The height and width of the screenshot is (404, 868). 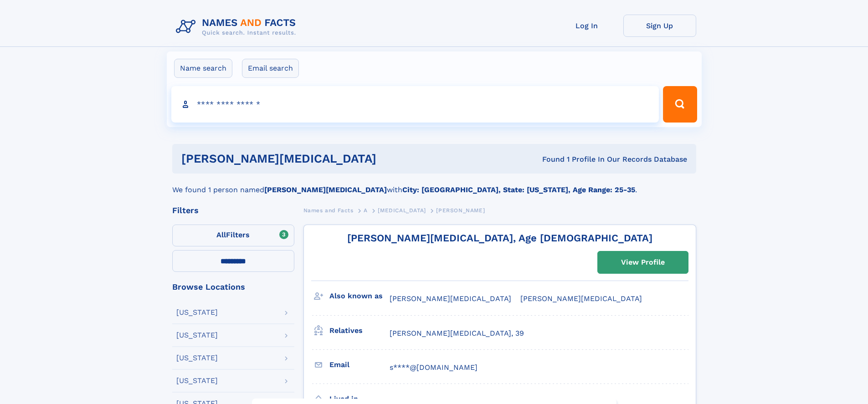 I want to click on h3: Email, so click(x=360, y=365).